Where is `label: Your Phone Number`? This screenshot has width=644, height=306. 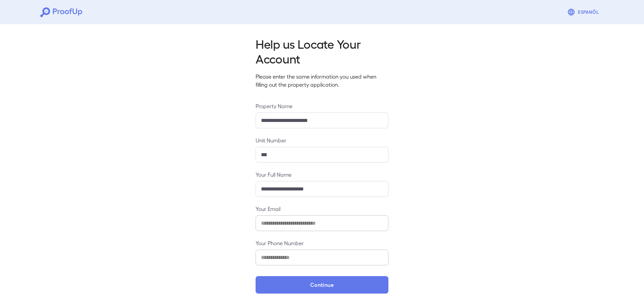
label: Your Phone Number is located at coordinates (322, 243).